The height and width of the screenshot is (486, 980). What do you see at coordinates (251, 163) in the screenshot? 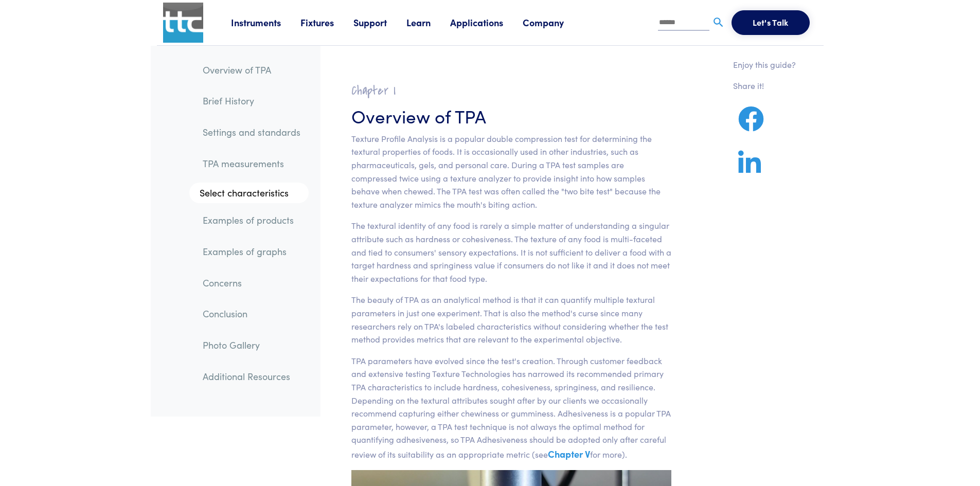
I see `a: TPA measurements` at bounding box center [251, 163].